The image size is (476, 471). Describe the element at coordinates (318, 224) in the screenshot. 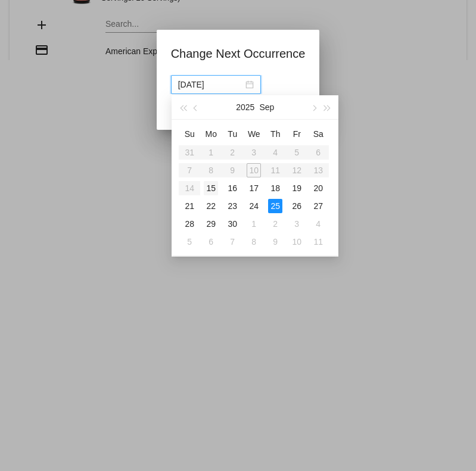

I see `div: 4` at that location.